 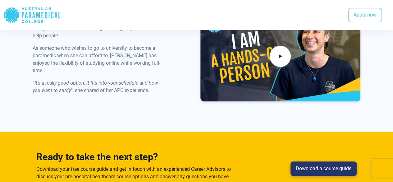 What do you see at coordinates (365, 15) in the screenshot?
I see `a: Apply now` at bounding box center [365, 15].